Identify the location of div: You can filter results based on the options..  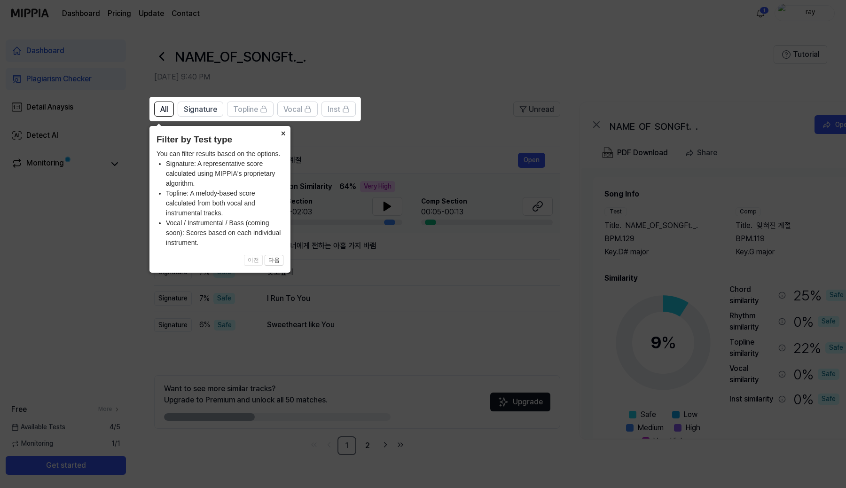
(220, 198).